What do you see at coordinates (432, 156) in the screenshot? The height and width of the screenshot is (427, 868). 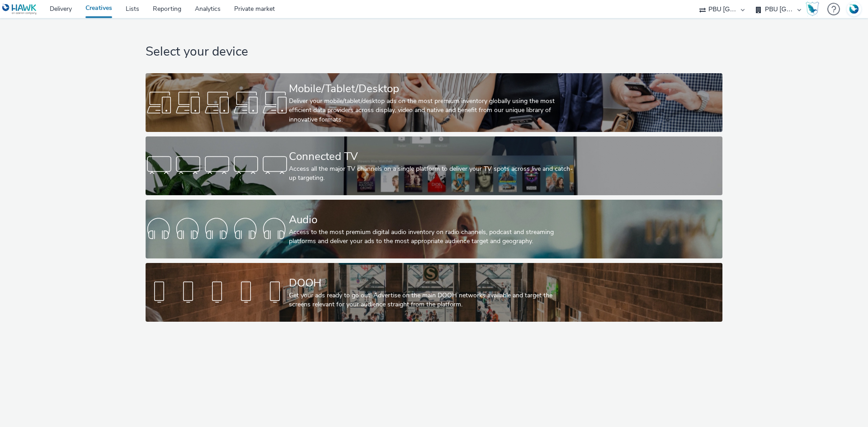 I see `div: Connected TV` at bounding box center [432, 156].